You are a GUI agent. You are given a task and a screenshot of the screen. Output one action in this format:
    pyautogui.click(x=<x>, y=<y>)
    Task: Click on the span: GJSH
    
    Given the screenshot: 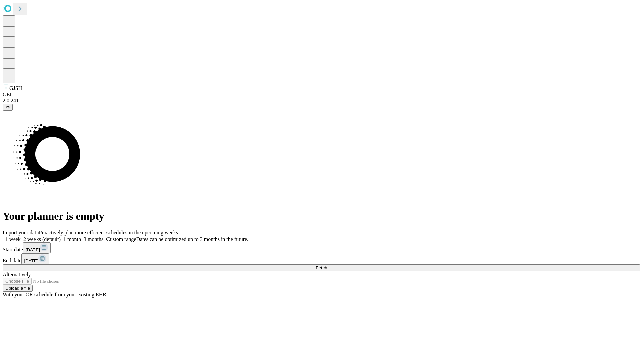 What is the action you would take?
    pyautogui.click(x=16, y=88)
    